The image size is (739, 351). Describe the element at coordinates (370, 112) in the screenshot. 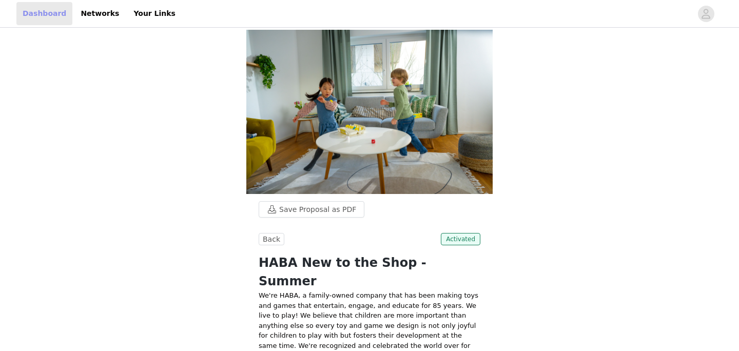

I see `img: campaign image` at that location.